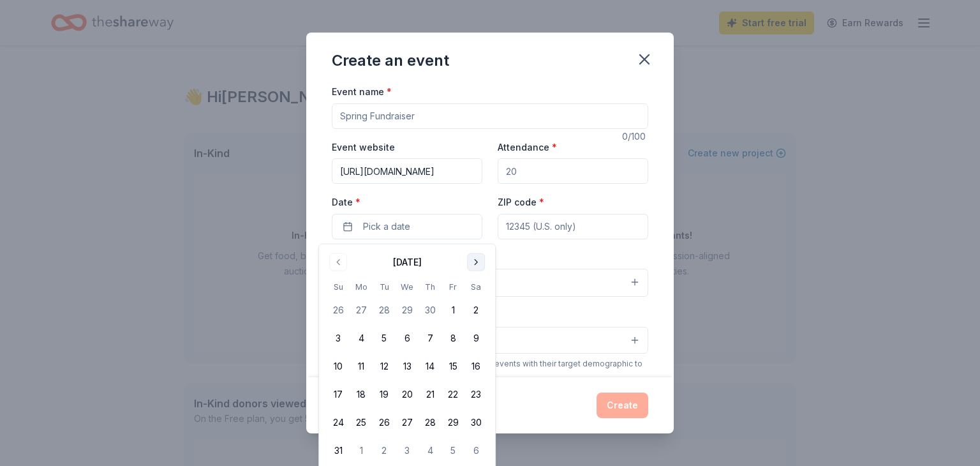  I want to click on span: Pick a date, so click(387, 226).